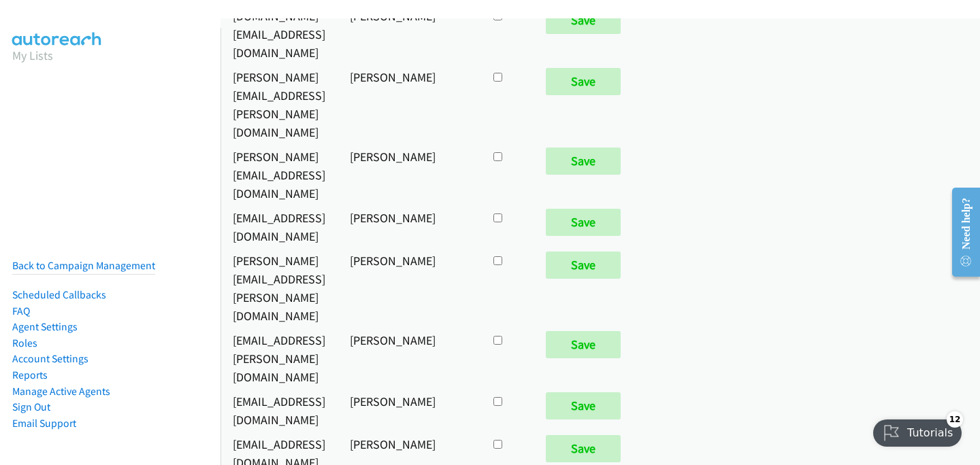 This screenshot has width=980, height=465. I want to click on a: Back to Campaign Management, so click(83, 265).